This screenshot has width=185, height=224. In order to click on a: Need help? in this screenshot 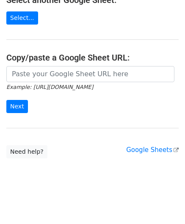, I will do `click(27, 152)`.